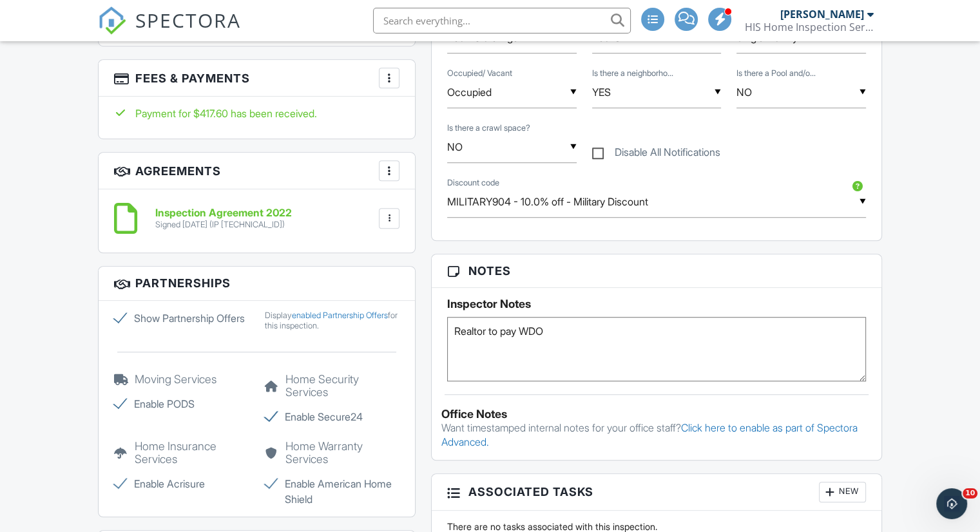  I want to click on label: Enable PODS, so click(181, 404).